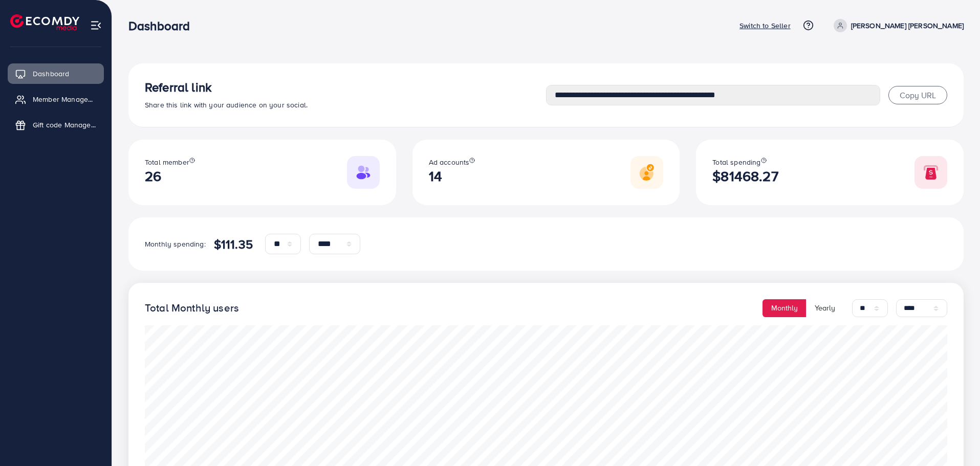 The image size is (980, 466). What do you see at coordinates (765, 25) in the screenshot?
I see `p: Switch to Seller` at bounding box center [765, 25].